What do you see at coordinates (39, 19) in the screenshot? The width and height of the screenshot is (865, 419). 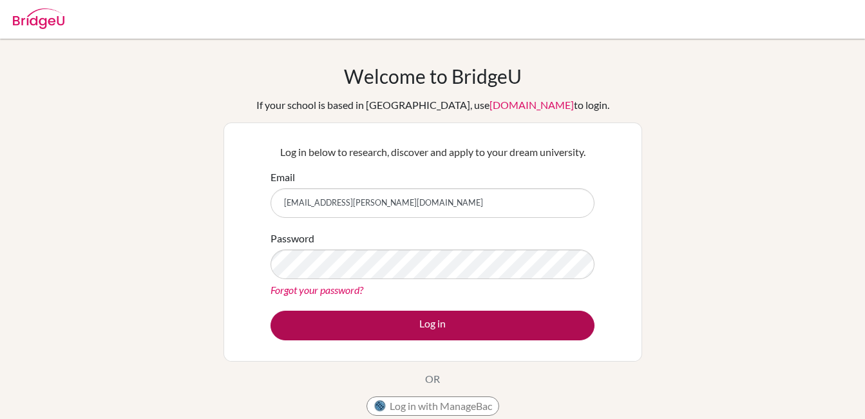 I see `img: Bridge-U` at bounding box center [39, 19].